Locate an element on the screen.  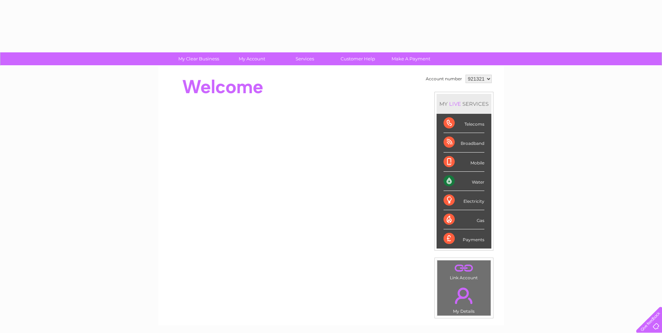
div: Payments is located at coordinates (464, 239).